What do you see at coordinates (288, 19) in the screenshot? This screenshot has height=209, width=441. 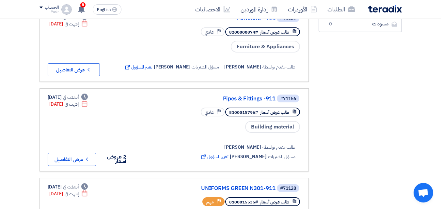 I see `div: #71159` at bounding box center [288, 19].